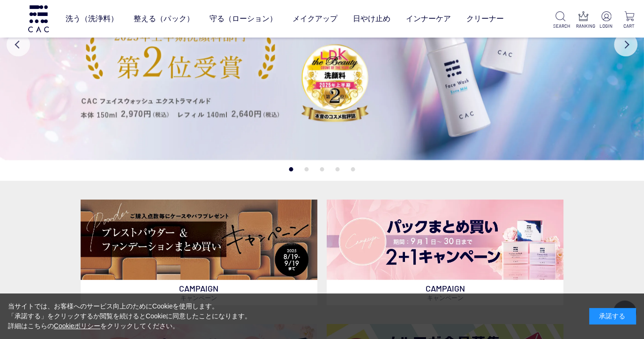 This screenshot has height=339, width=644. I want to click on button: 2 of 5, so click(306, 169).